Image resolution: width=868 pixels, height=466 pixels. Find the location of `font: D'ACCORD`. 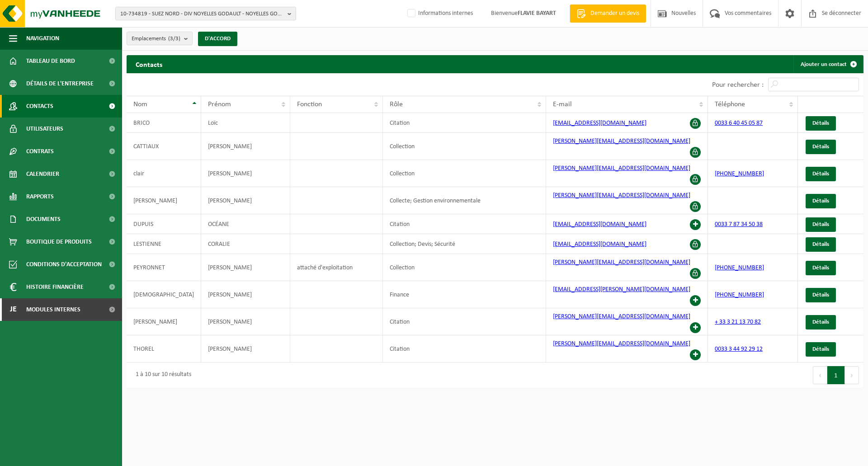

font: D'ACCORD is located at coordinates (218, 39).